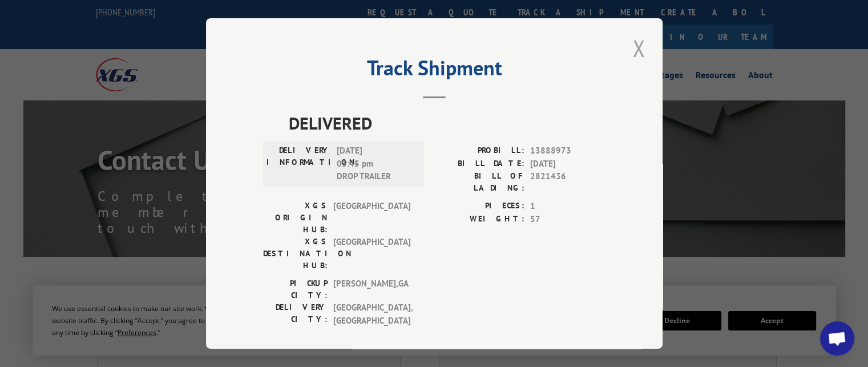 The image size is (868, 367). Describe the element at coordinates (295, 218) in the screenshot. I see `label: XGS ORIGIN HUB:` at that location.